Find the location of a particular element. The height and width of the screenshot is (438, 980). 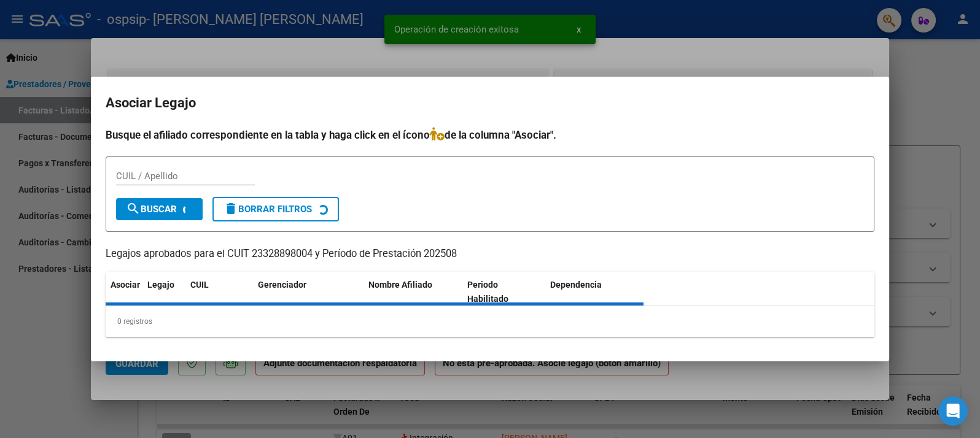

datatable-header-cell: Asociar is located at coordinates (124, 292).